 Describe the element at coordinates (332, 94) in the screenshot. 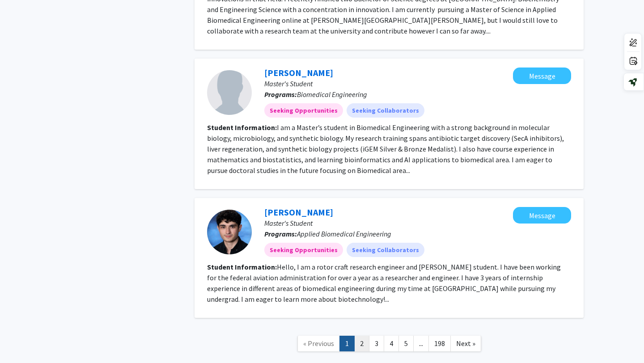

I see `span: Biomedical Engineering` at that location.